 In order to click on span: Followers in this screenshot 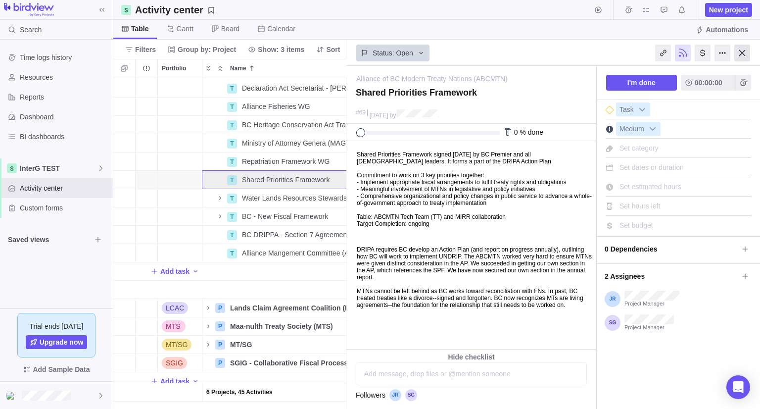, I will do `click(371, 395)`.